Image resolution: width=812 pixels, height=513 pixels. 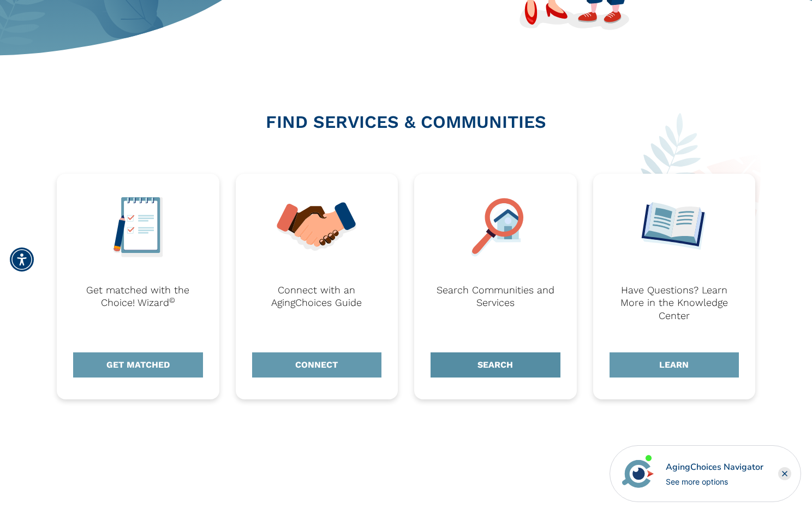 I want to click on div: See more options, so click(x=714, y=481).